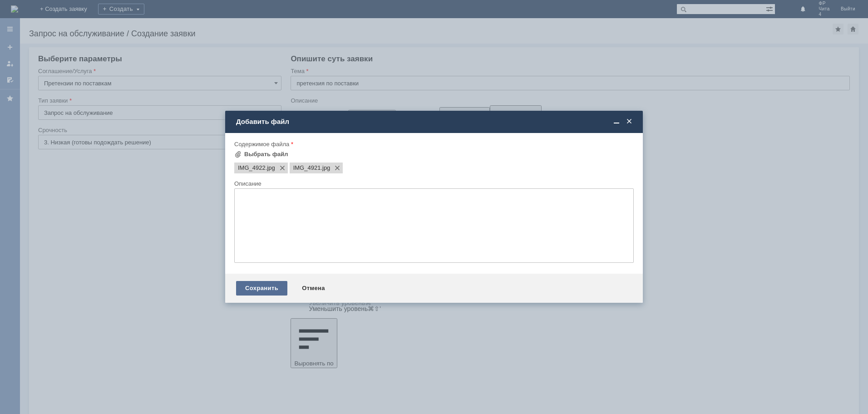 Image resolution: width=868 pixels, height=414 pixels. Describe the element at coordinates (435, 122) in the screenshot. I see `div: Добавить файл` at that location.